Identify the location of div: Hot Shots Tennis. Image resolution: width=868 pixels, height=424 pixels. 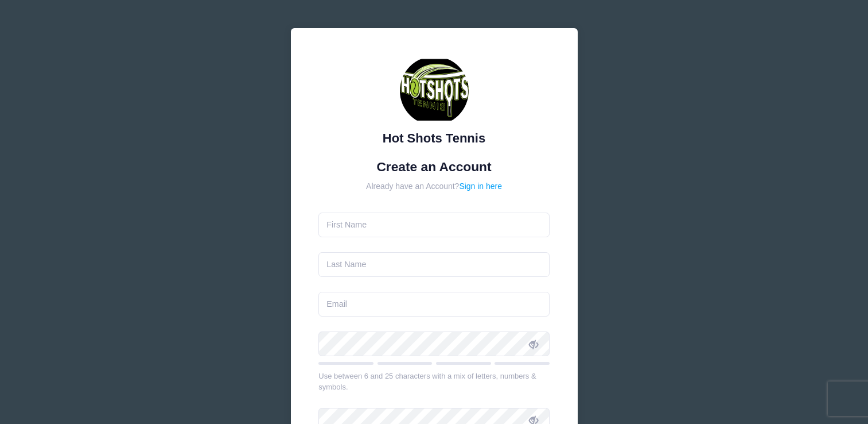
(434, 138).